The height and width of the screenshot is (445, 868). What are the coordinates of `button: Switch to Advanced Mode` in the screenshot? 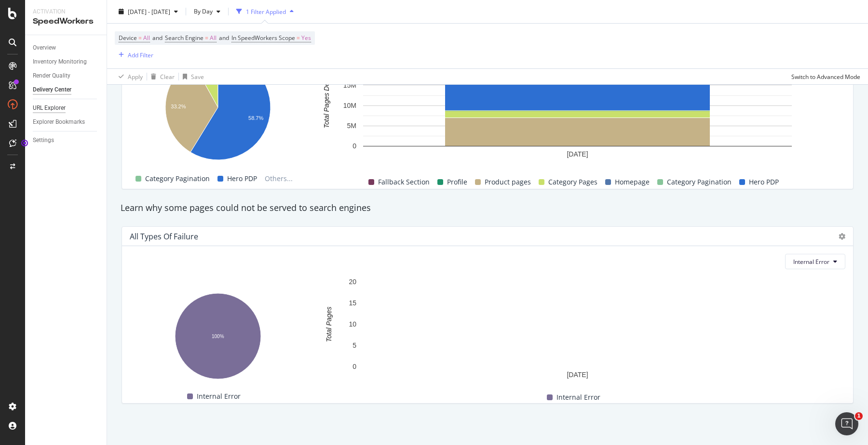 It's located at (823, 77).